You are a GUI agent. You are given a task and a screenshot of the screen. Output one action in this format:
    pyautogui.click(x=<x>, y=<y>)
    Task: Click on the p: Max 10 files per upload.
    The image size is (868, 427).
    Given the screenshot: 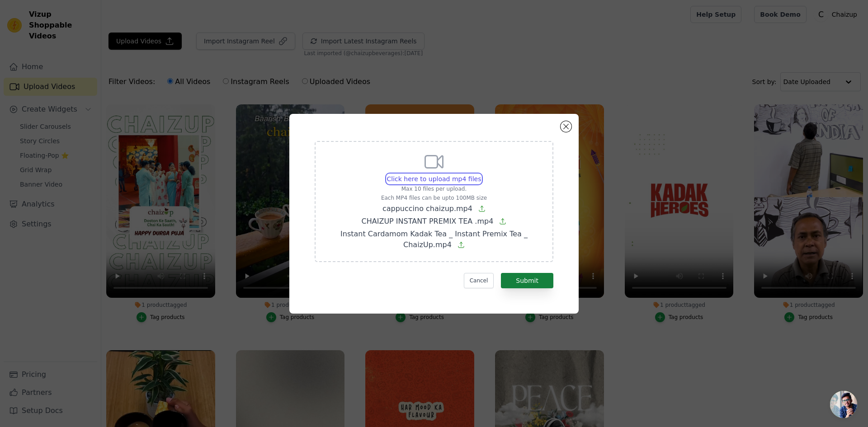 What is the action you would take?
    pyautogui.click(x=434, y=189)
    